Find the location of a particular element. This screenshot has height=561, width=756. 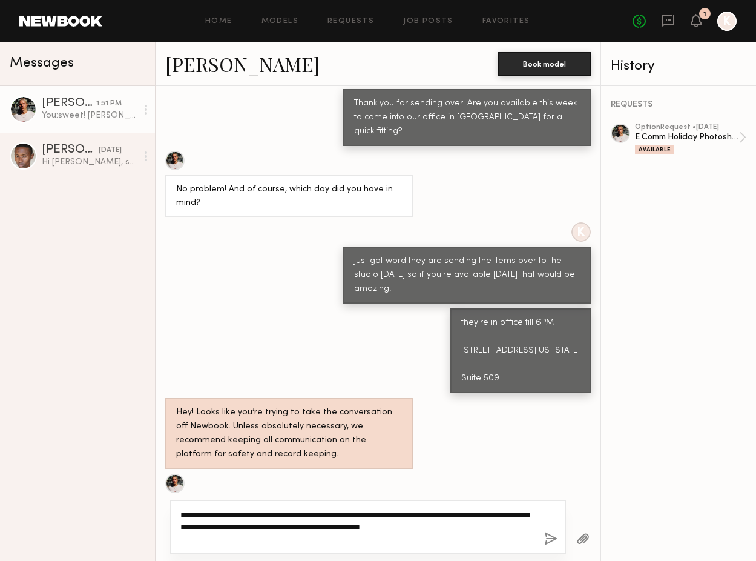

a: Home is located at coordinates (219, 21).